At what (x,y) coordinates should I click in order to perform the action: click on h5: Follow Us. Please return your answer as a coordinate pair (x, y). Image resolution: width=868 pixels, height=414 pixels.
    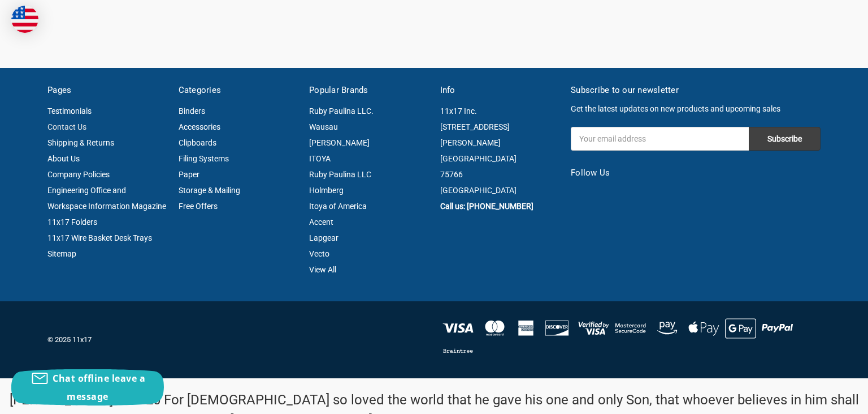
    Looking at the image, I should click on (696, 172).